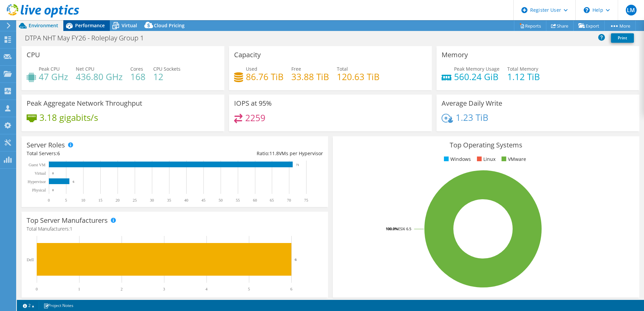 Image resolution: width=644 pixels, height=311 pixels. What do you see at coordinates (587, 10) in the screenshot?
I see `svg: \n` at bounding box center [587, 10].